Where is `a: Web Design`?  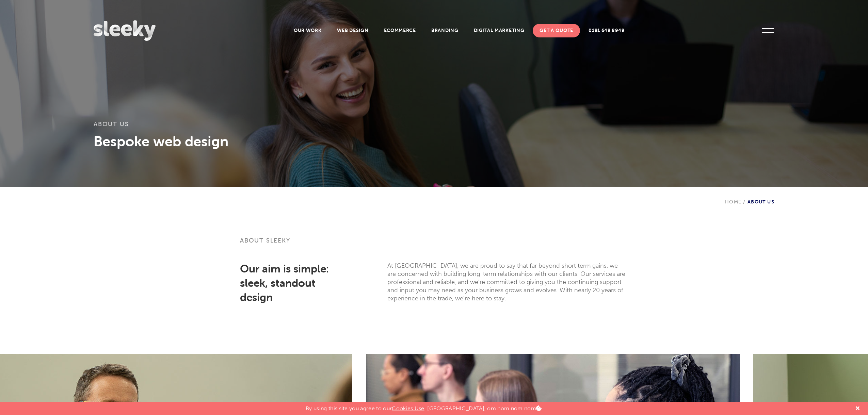 a: Web Design is located at coordinates (353, 30).